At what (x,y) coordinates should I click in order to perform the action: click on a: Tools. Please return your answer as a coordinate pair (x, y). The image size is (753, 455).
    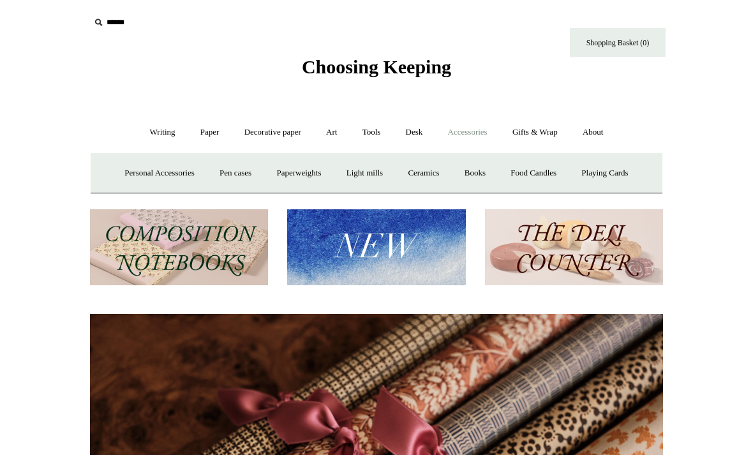
    Looking at the image, I should click on (371, 132).